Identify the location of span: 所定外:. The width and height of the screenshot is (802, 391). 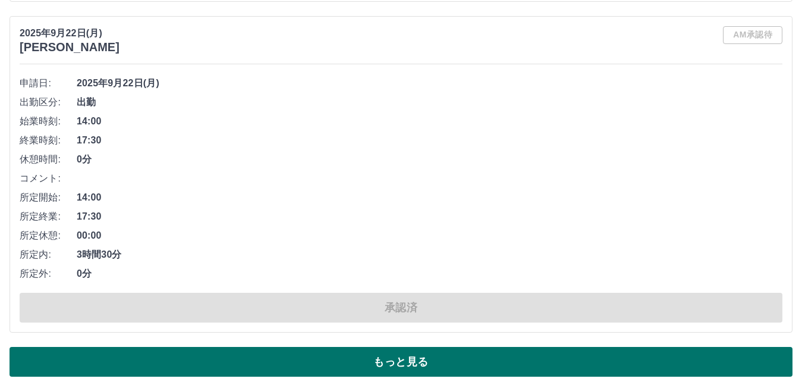
(48, 273).